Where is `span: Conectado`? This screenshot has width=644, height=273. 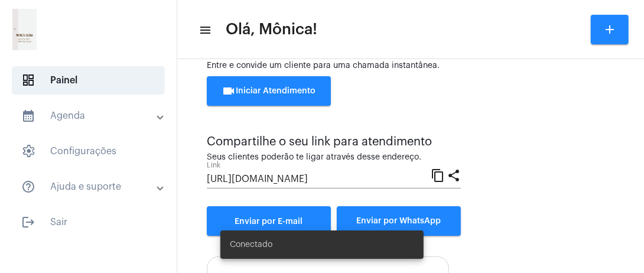
span: Conectado is located at coordinates (251, 244).